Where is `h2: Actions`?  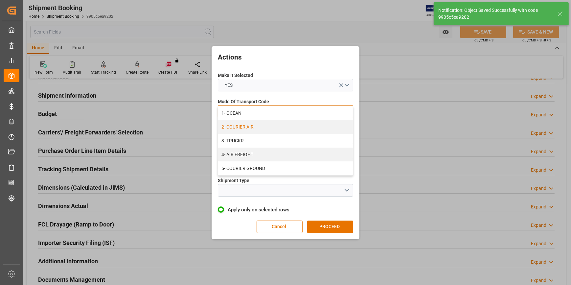
h2: Actions is located at coordinates (285, 57).